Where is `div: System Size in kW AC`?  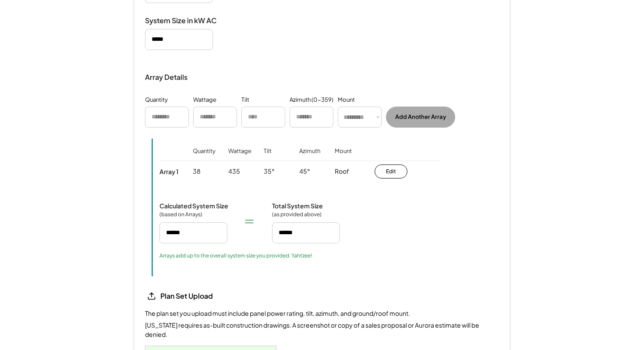
div: System Size in kW AC is located at coordinates (189, 21).